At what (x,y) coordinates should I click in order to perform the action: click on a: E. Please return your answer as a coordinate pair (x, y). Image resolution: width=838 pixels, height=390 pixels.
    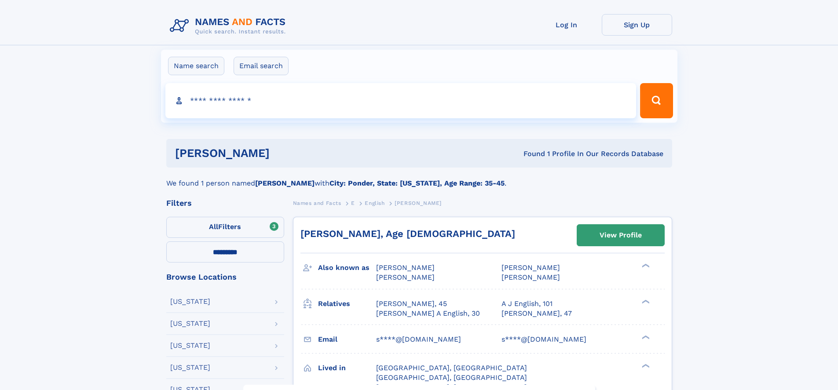
    Looking at the image, I should click on (353, 203).